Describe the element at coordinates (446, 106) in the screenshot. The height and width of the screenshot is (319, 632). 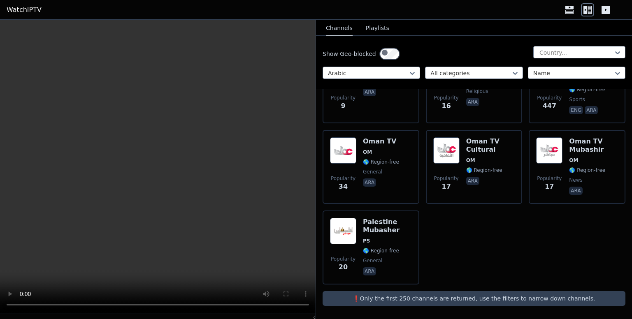
I see `span: 16` at that location.